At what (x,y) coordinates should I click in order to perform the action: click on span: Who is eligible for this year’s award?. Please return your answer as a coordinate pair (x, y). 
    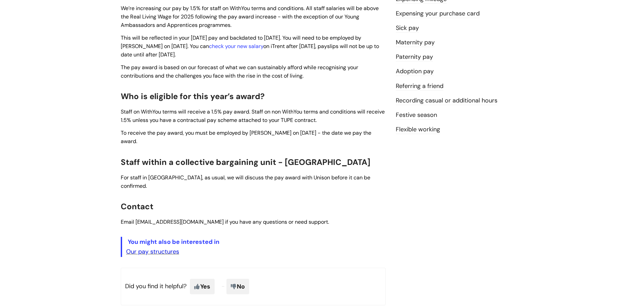
    Looking at the image, I should click on (193, 96).